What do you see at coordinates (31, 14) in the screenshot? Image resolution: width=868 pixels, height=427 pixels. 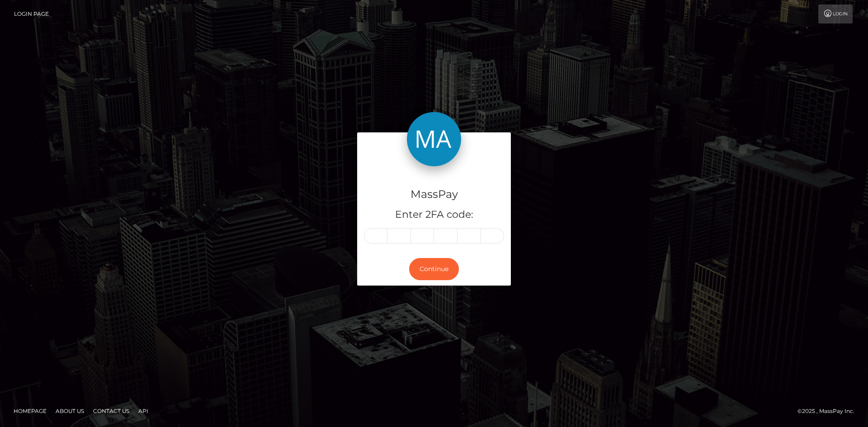 I see `a: Login Page` at bounding box center [31, 14].